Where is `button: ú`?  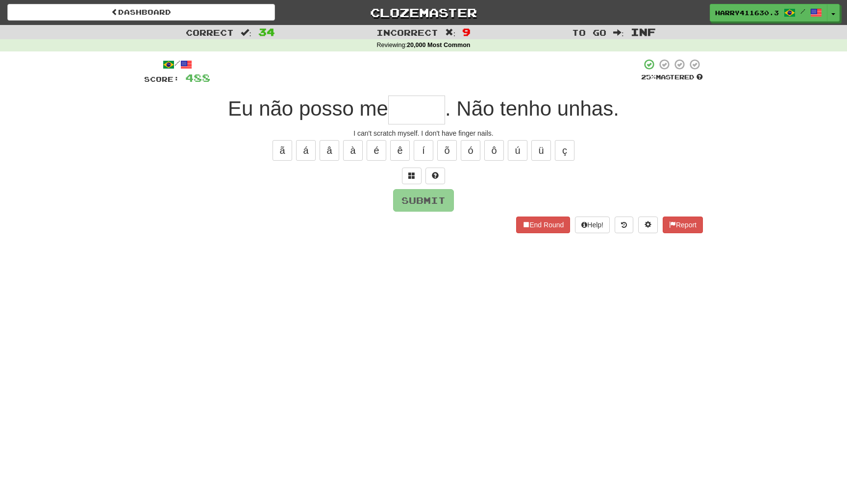 button: ú is located at coordinates (517, 150).